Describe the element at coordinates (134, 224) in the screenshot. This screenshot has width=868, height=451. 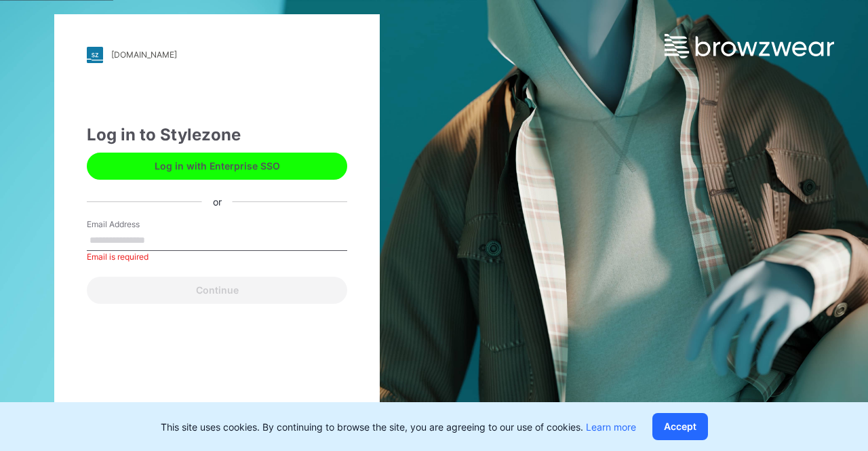
I see `label: Email Address` at that location.